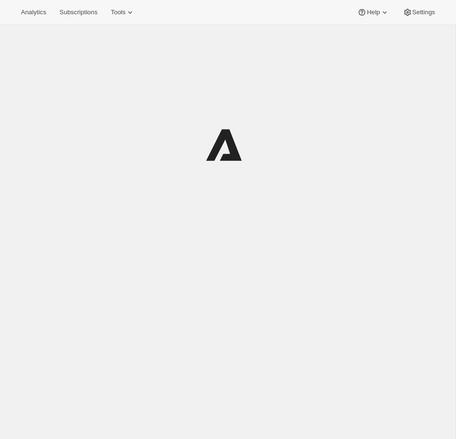  Describe the element at coordinates (78, 12) in the screenshot. I see `span: Subscriptions` at that location.